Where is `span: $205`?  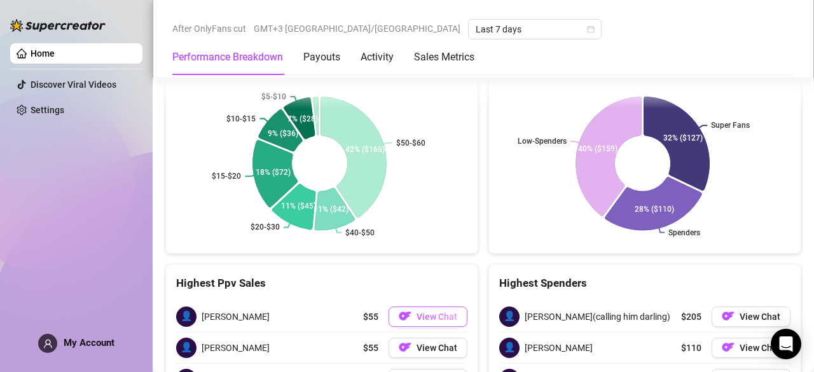 span: $205 is located at coordinates (692, 317).